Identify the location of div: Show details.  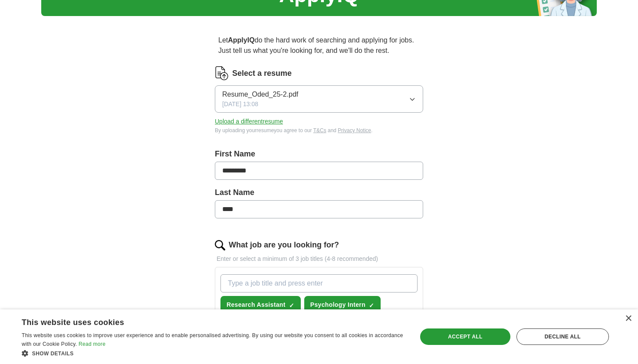
(213, 353).